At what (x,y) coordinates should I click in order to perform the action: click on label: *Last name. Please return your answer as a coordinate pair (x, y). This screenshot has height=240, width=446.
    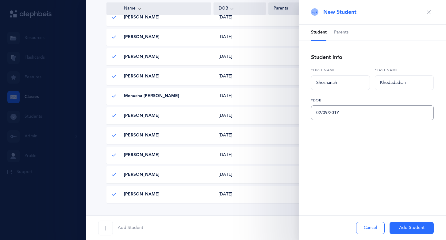
    Looking at the image, I should click on (404, 70).